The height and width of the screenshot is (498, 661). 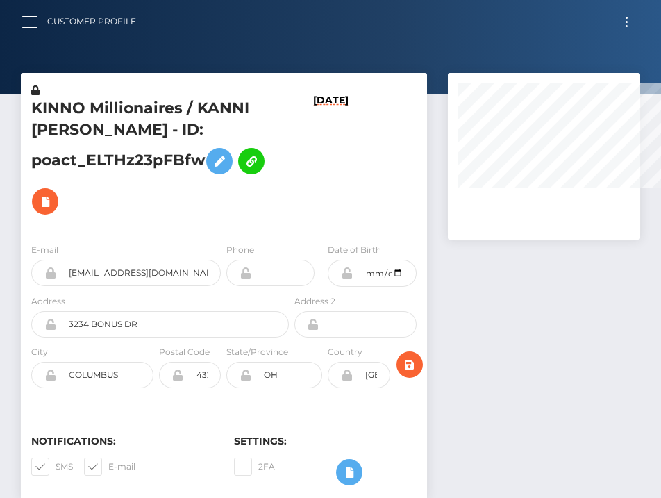 What do you see at coordinates (48, 301) in the screenshot?
I see `label: Address` at bounding box center [48, 301].